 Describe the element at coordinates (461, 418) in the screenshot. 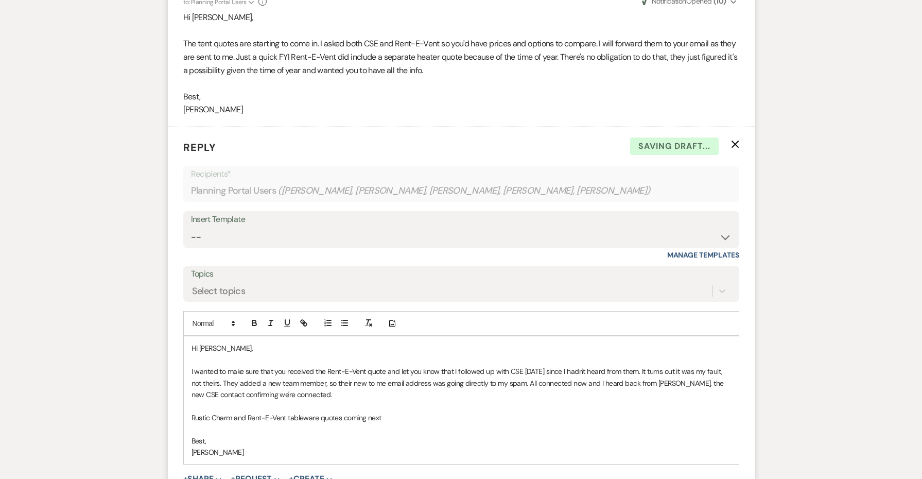

I see `p: Rustic Charm and Rent-E-Vent tableware quotes coming next` at that location.